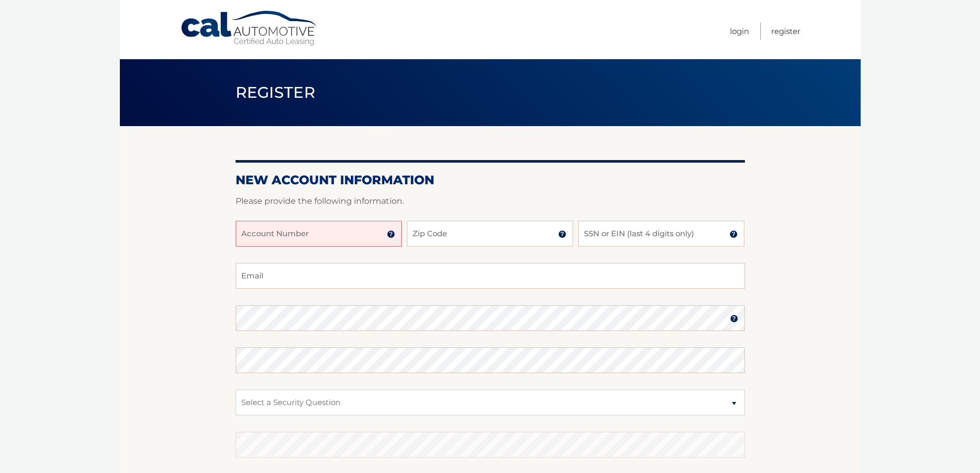 This screenshot has width=980, height=473. What do you see at coordinates (785, 31) in the screenshot?
I see `a: Register` at bounding box center [785, 31].